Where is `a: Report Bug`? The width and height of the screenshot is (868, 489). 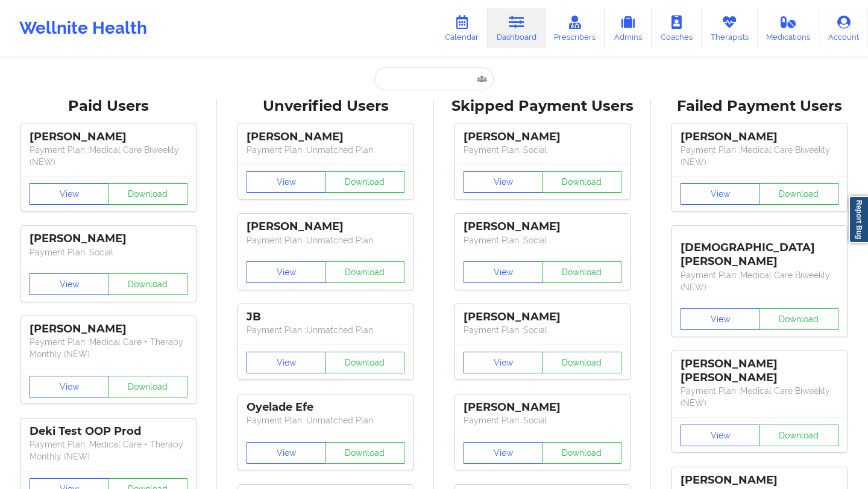
a: Report Bug is located at coordinates (858, 219).